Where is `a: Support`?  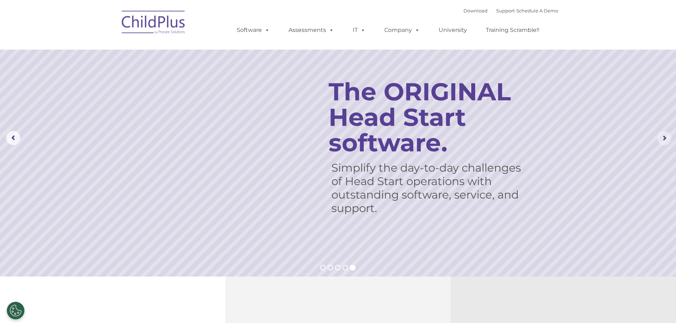
a: Support is located at coordinates (505, 11).